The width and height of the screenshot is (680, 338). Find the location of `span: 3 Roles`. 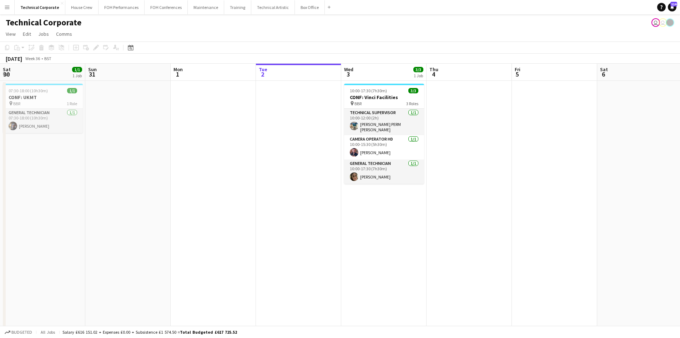

span: 3 Roles is located at coordinates (413, 103).